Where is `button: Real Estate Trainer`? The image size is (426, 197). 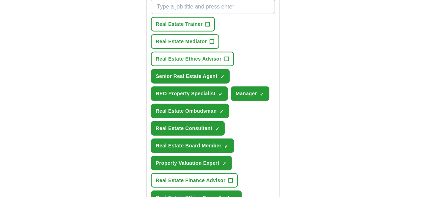
button: Real Estate Trainer is located at coordinates (183, 24).